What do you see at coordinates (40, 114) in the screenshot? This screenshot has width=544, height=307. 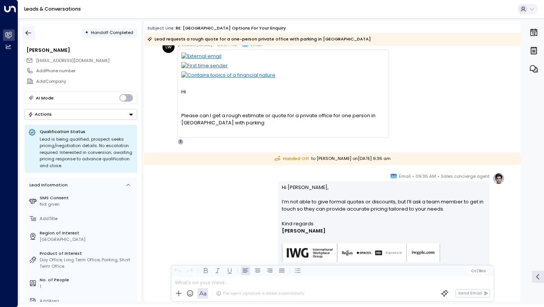 I see `div: Actions` at bounding box center [40, 114].